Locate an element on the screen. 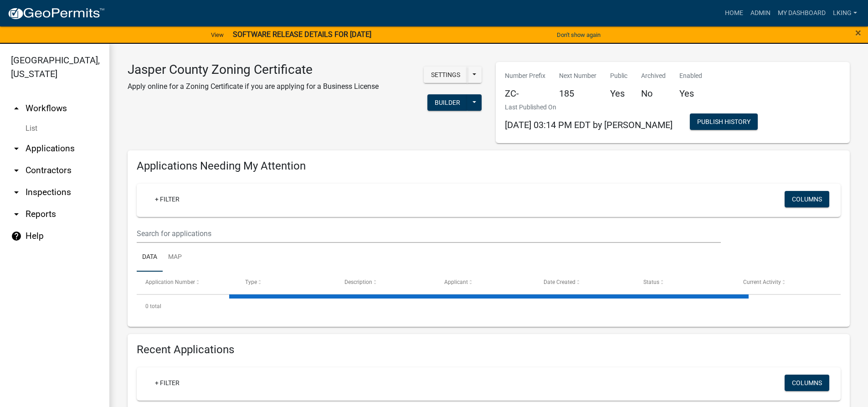 This screenshot has width=868, height=407. a: View is located at coordinates (217, 35).